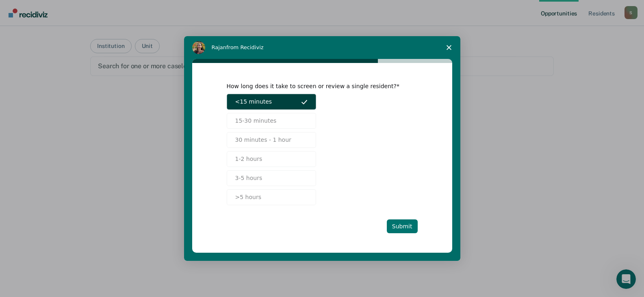 The height and width of the screenshot is (297, 644). I want to click on span: >5 hours, so click(249, 197).